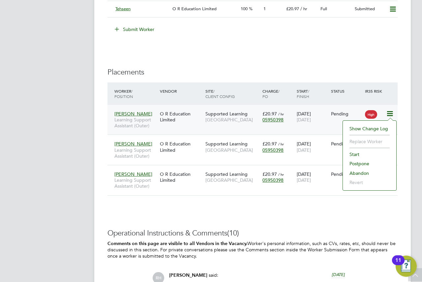 The width and height of the screenshot is (422, 282). What do you see at coordinates (324, 9) in the screenshot?
I see `span: Full` at bounding box center [324, 9].